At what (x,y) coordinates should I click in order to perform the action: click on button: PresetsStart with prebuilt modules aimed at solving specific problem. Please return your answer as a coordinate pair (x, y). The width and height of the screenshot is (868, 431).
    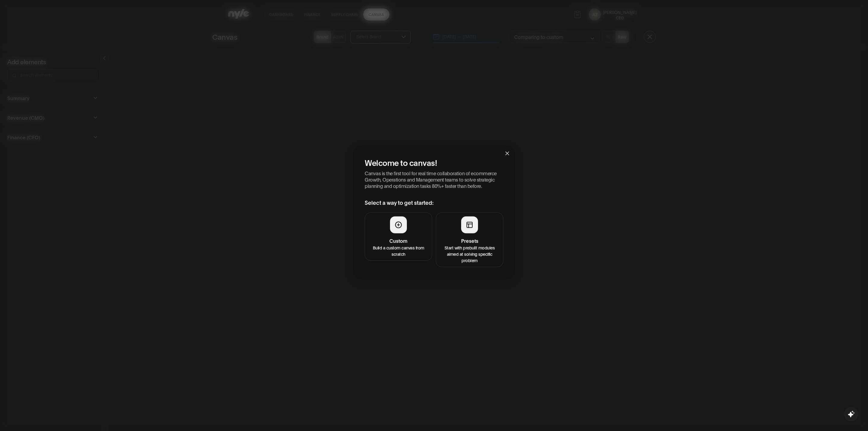
    Looking at the image, I should click on (469, 240).